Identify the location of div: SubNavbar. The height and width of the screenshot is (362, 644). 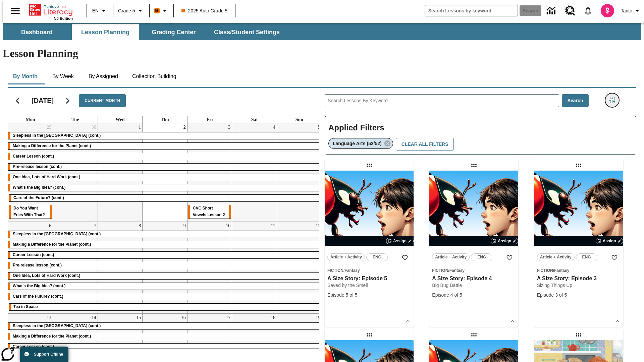
(144, 32).